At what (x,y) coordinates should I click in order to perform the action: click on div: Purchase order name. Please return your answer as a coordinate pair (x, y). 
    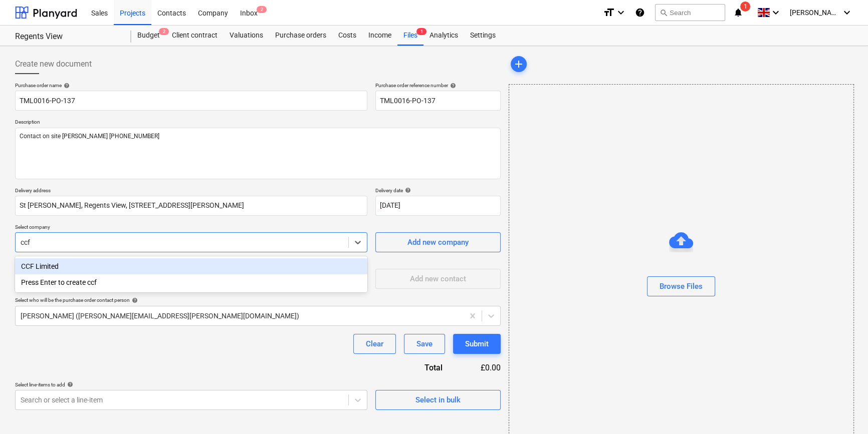
    Looking at the image, I should click on (191, 85).